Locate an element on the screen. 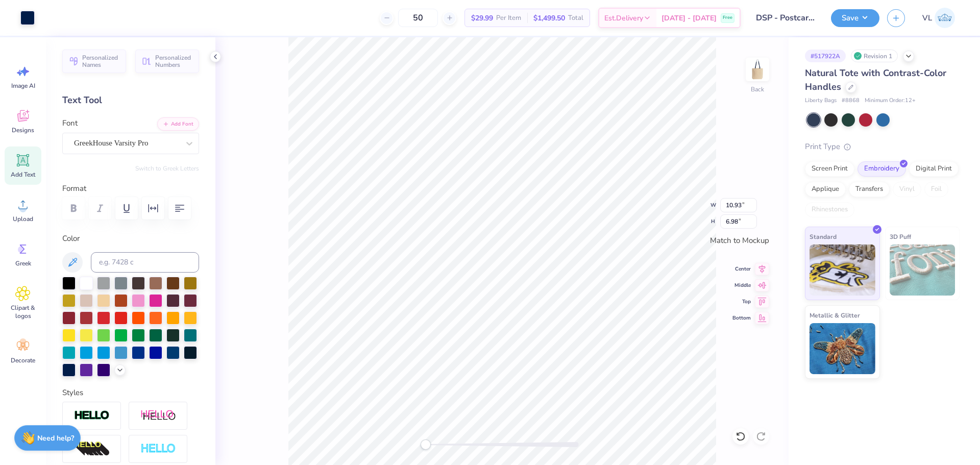 The image size is (980, 465). label: Color is located at coordinates (131, 238).